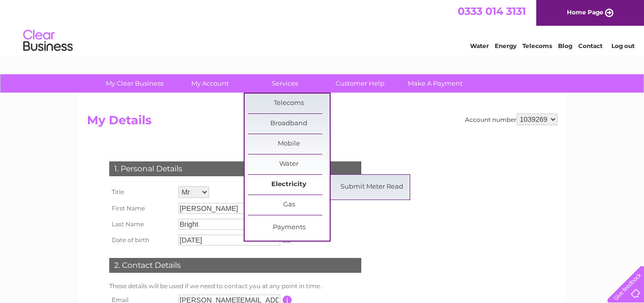 Image resolution: width=644 pixels, height=303 pixels. What do you see at coordinates (48, 40) in the screenshot?
I see `img: logo.png` at bounding box center [48, 40].